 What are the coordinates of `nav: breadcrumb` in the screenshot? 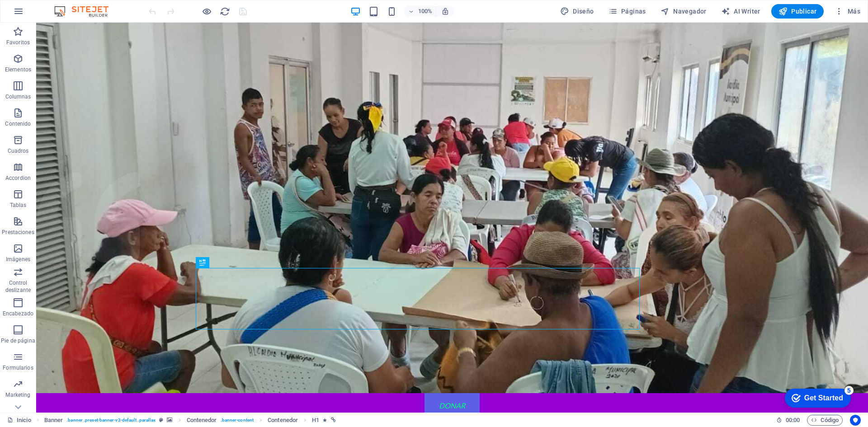 It's located at (190, 420).